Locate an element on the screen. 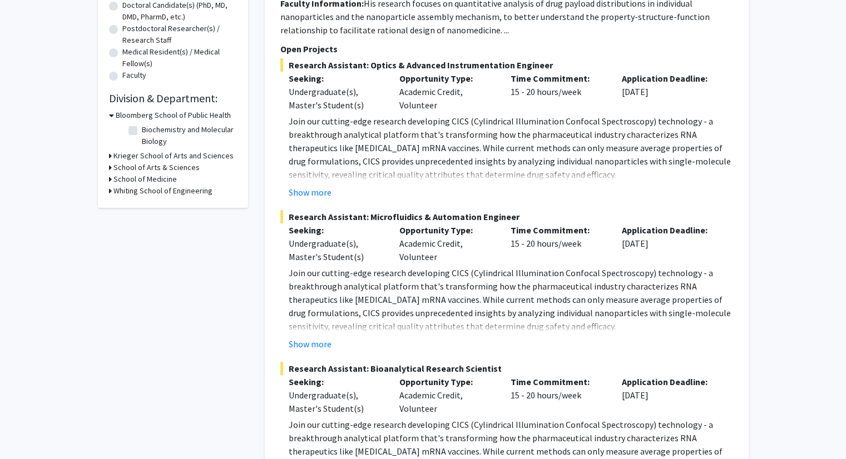 Image resolution: width=846 pixels, height=459 pixels. label: Faculty is located at coordinates (134, 75).